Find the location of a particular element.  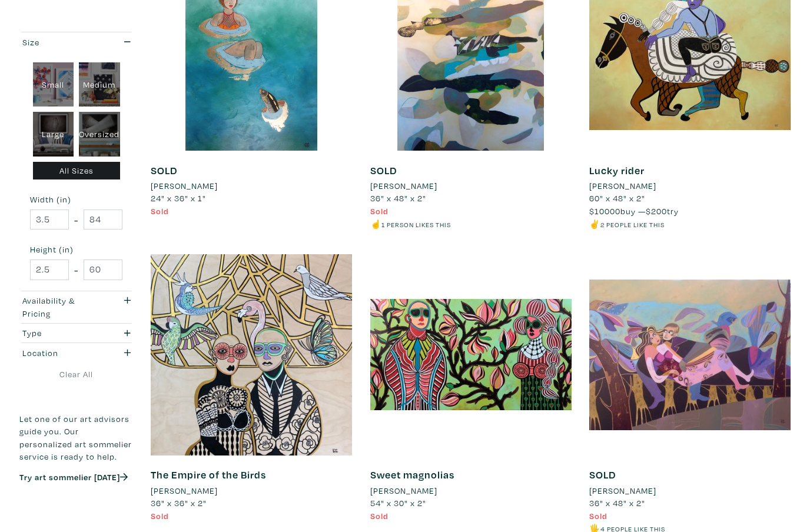

div: Type is located at coordinates (60, 333).